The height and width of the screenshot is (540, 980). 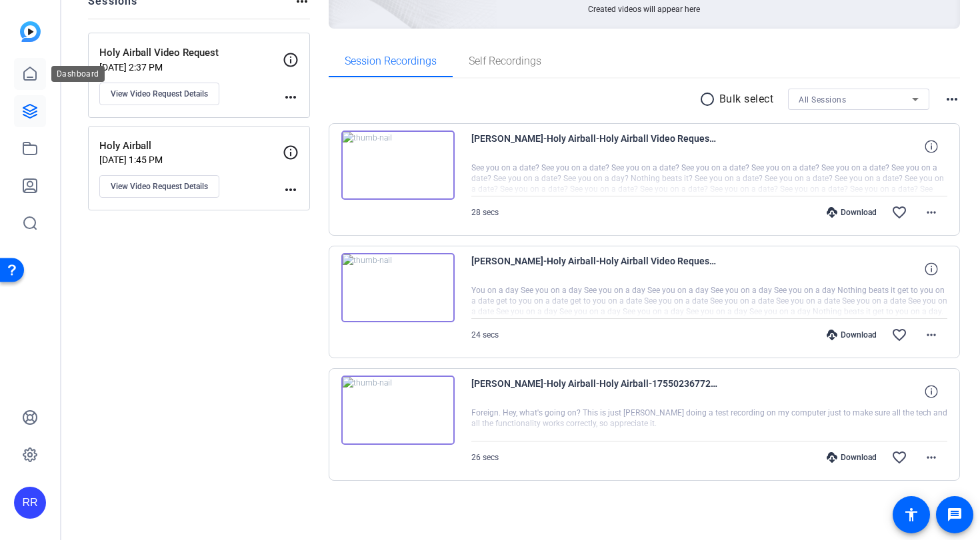 I want to click on span: 24 secs, so click(x=485, y=335).